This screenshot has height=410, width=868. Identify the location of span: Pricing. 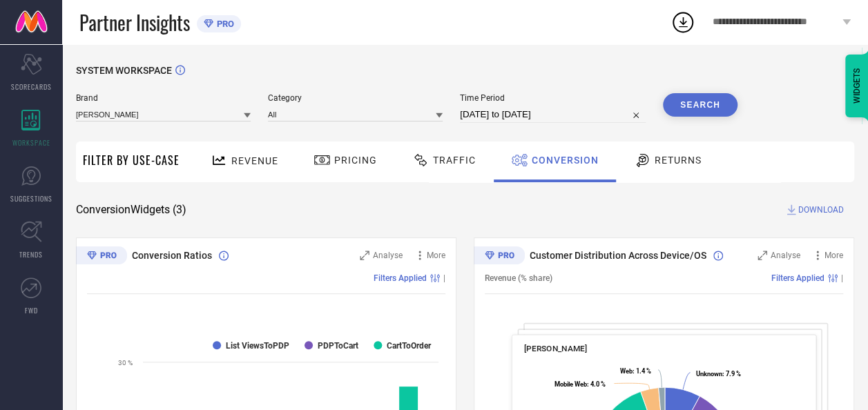
(356, 160).